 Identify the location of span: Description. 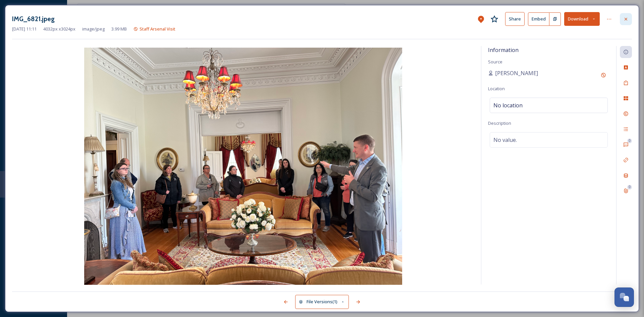
(499, 123).